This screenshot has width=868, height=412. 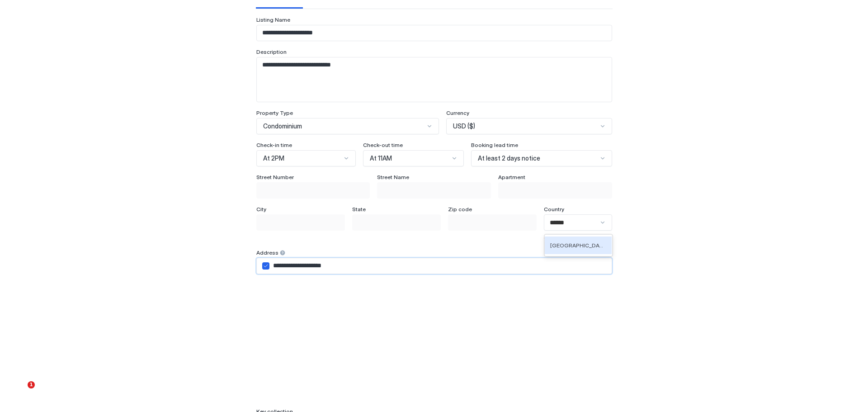 I want to click on span: Apartment, so click(x=512, y=177).